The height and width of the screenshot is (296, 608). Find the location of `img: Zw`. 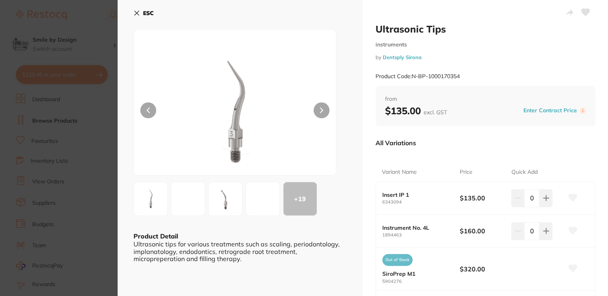

img: Zw is located at coordinates (225, 199).